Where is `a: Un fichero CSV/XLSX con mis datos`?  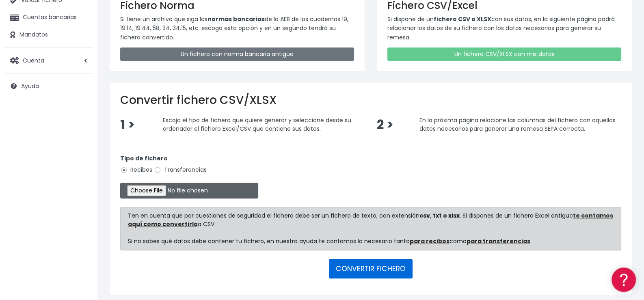
a: Un fichero CSV/XLSX con mis datos is located at coordinates (504, 54).